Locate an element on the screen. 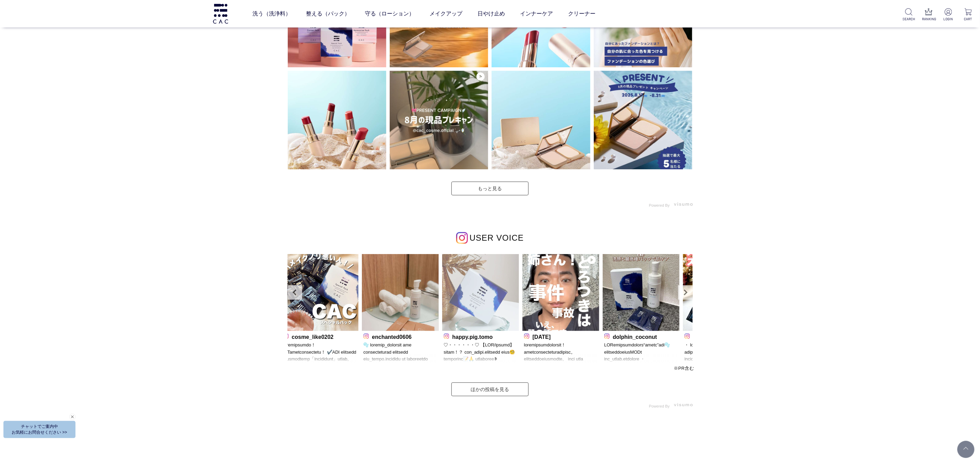  a: 整える（パック） is located at coordinates (328, 14).